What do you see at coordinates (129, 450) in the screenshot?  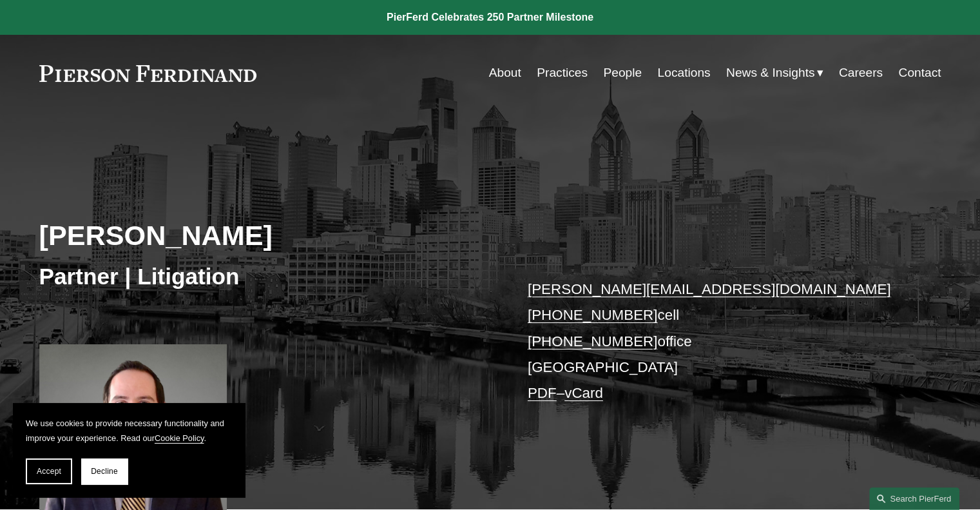 I see `section: Cookie banner` at bounding box center [129, 450].